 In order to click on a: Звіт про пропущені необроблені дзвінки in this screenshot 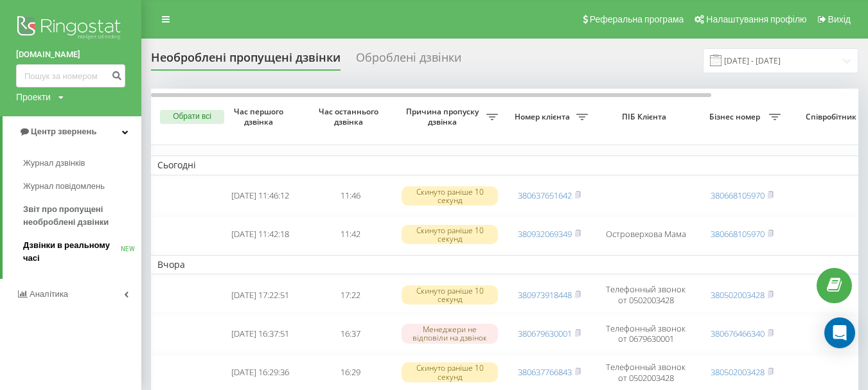, I will do `click(82, 216)`.